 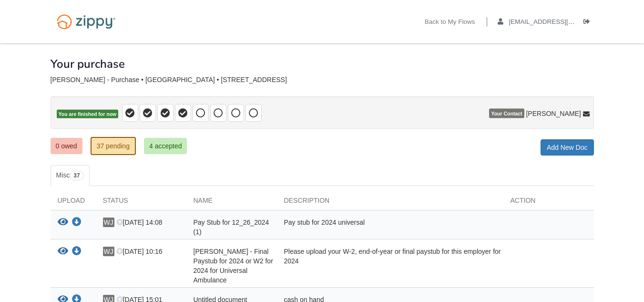 I want to click on div: Please upload your W-2, end-of-year or final paystub for this employer for 2024, so click(x=390, y=266).